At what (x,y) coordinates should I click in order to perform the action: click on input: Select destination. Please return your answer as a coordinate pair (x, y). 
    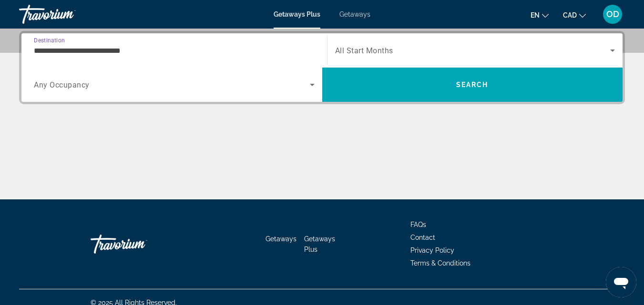
    Looking at the image, I should click on (174, 51).